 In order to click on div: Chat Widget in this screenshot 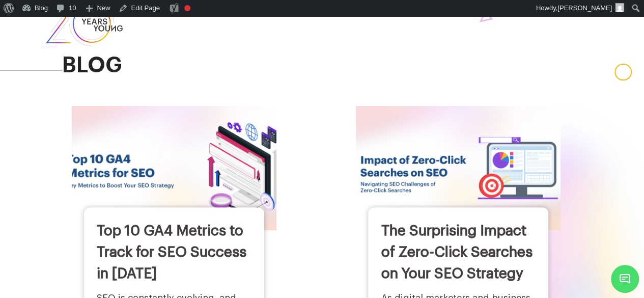, I will do `click(625, 278)`.